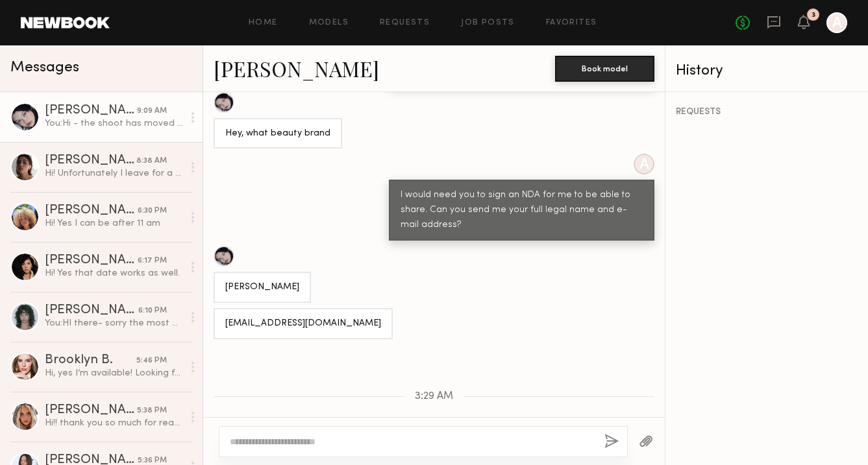  Describe the element at coordinates (114, 373) in the screenshot. I see `div: Hi, yes I’m available! Looking forward to hearing more details from you :)` at that location.